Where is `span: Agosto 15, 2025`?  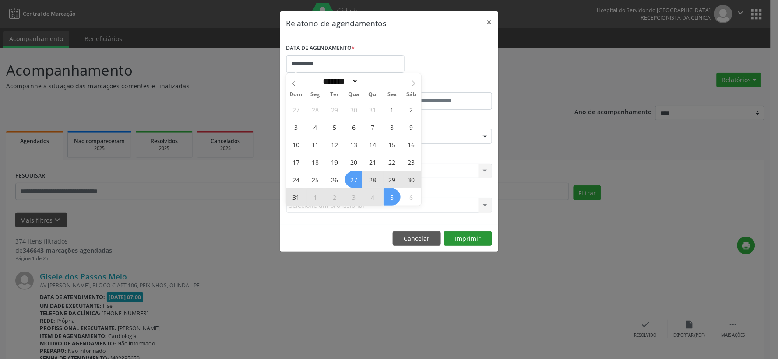 span: Agosto 15, 2025 is located at coordinates (392, 144).